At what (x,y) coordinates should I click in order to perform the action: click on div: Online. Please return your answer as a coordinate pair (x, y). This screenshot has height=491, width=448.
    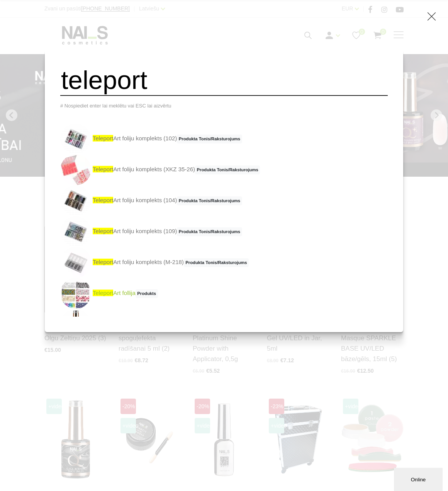
    Looking at the image, I should click on (25, 13).